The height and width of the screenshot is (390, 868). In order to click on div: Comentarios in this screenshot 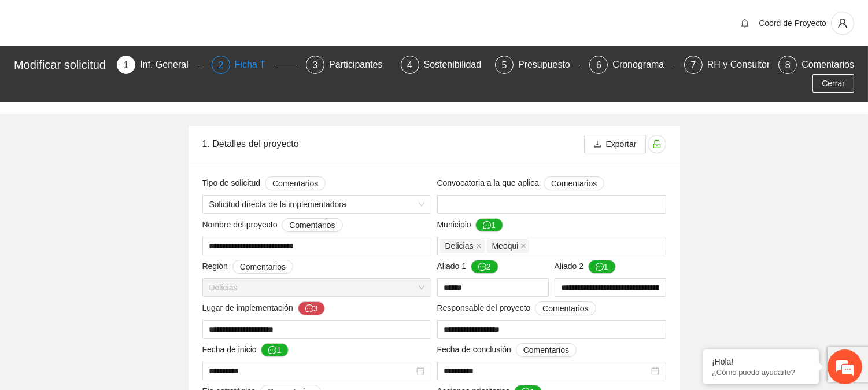, I will do `click(827, 65)`.